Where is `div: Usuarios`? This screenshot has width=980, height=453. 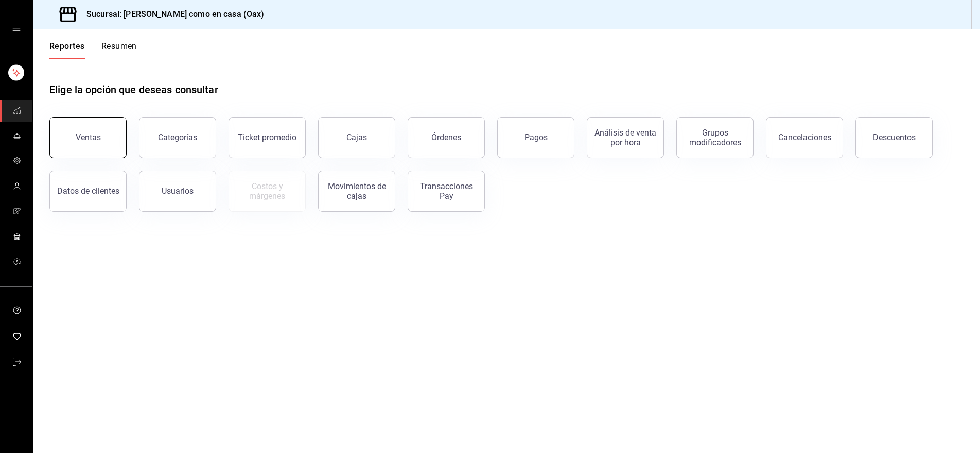 div: Usuarios is located at coordinates (177, 191).